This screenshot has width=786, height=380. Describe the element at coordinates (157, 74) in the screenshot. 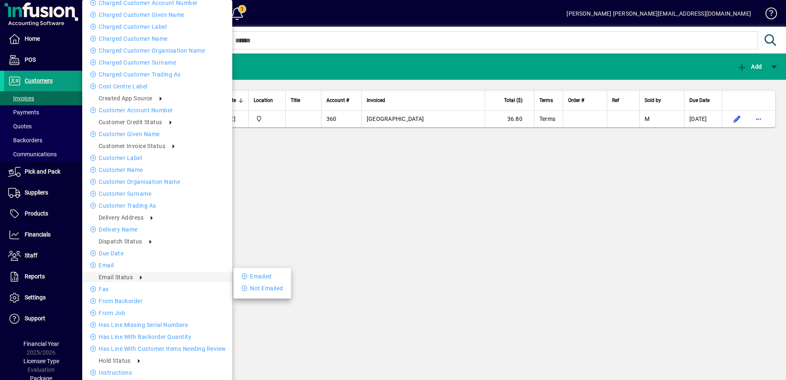

I see `li: Charged Customer Trading as` at that location.